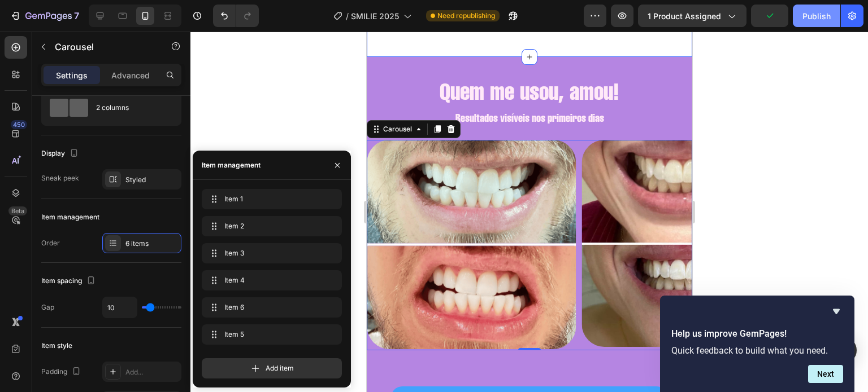 Image resolution: width=868 pixels, height=392 pixels. What do you see at coordinates (62, 372) in the screenshot?
I see `div: Padding` at bounding box center [62, 372].